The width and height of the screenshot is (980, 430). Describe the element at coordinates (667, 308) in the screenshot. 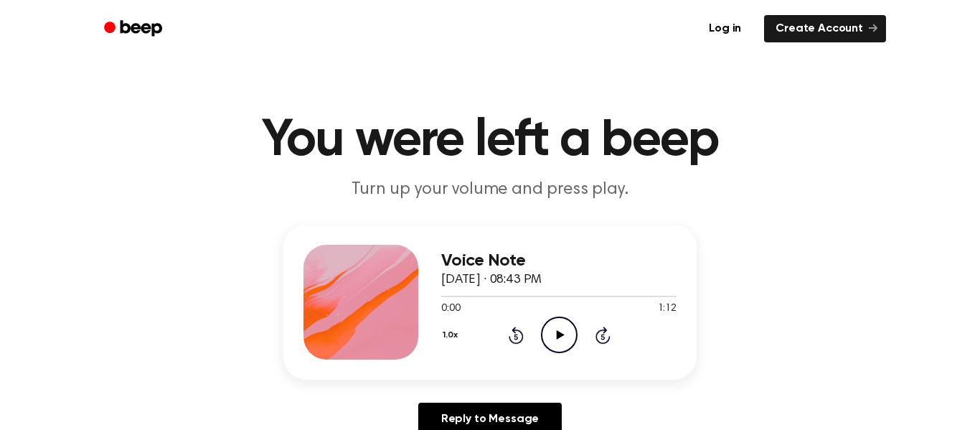

I see `span: 1:12` at that location.